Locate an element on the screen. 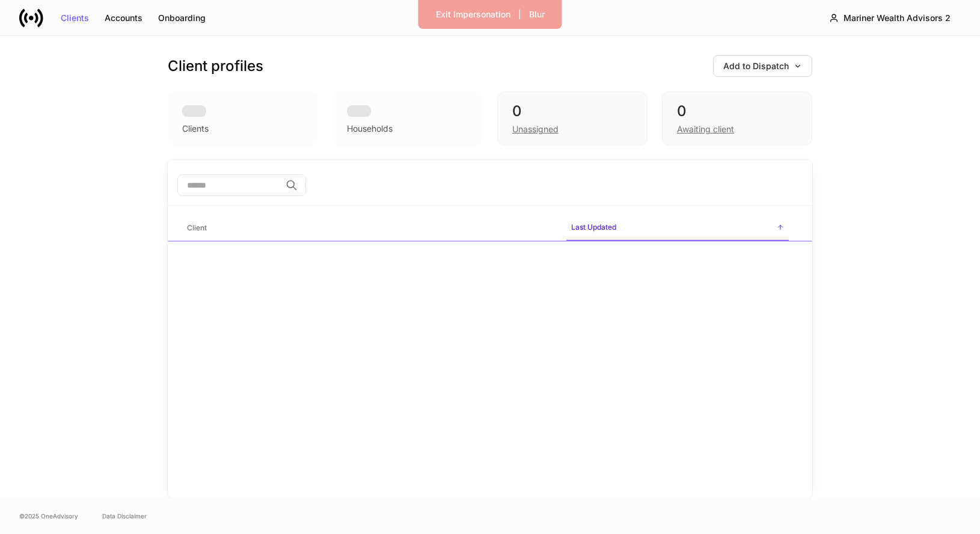 The height and width of the screenshot is (534, 980). button: Onboarding is located at coordinates (181, 18).